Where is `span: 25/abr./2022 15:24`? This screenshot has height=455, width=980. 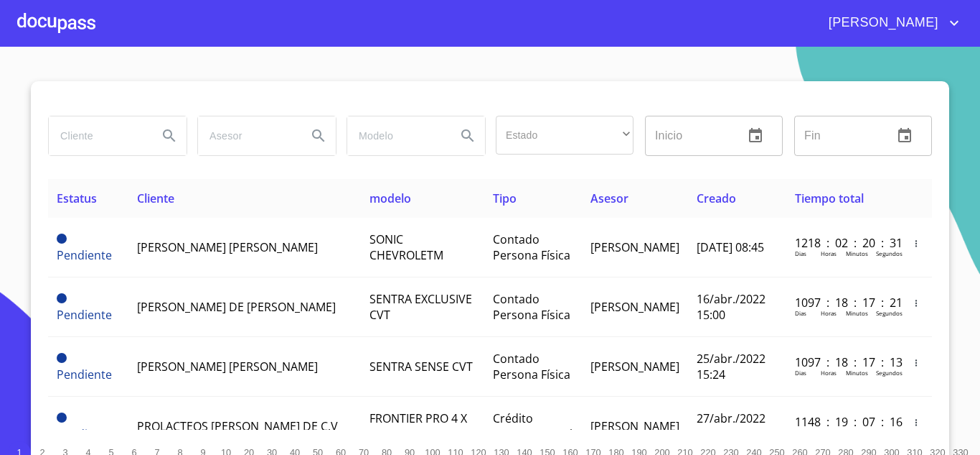
span: 25/abr./2022 15:24 is located at coordinates (731, 366).